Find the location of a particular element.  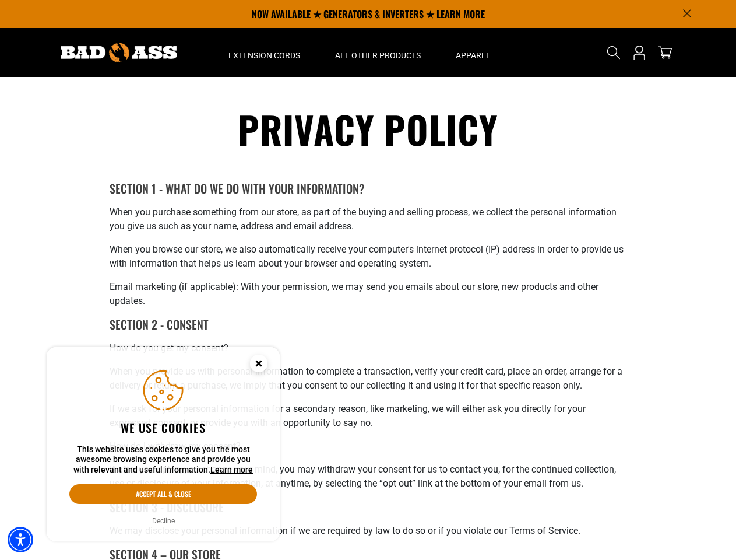

a: Open this option is located at coordinates (639, 52).